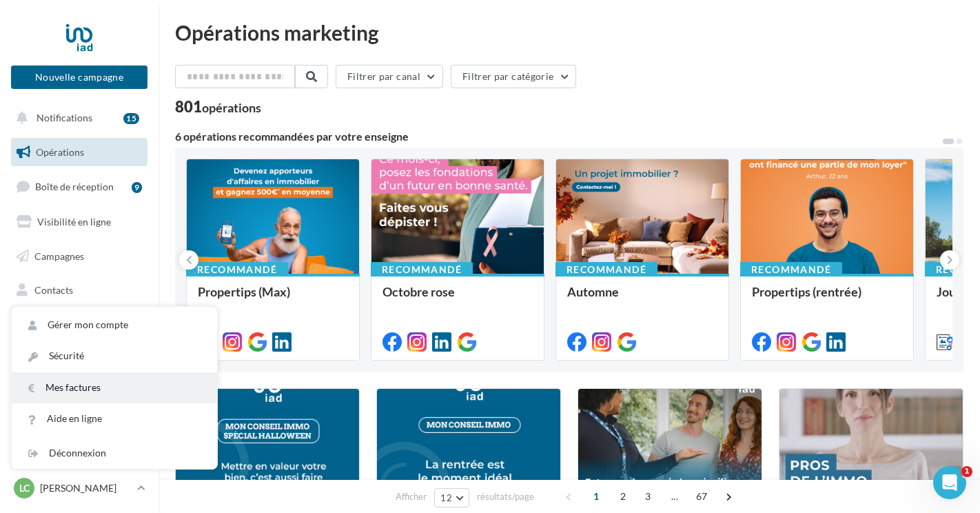 The height and width of the screenshot is (513, 980). Describe the element at coordinates (79, 256) in the screenshot. I see `a: Campagnes` at that location.